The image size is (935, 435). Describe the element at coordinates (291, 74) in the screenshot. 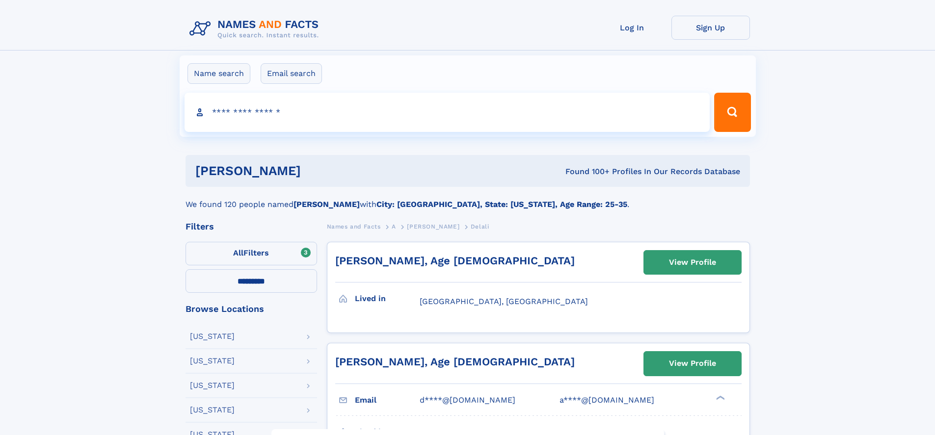

I see `label: Email search` at that location.